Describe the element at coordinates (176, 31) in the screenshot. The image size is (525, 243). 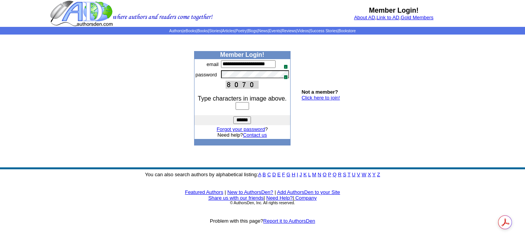
I see `a: Authors` at that location.